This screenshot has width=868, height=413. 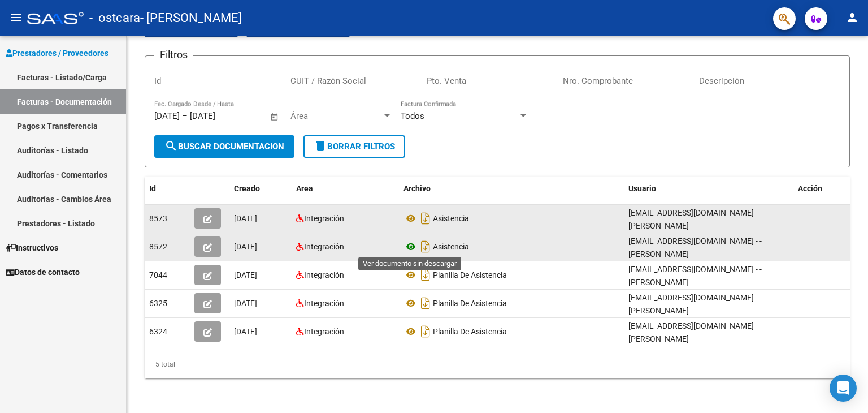 What do you see at coordinates (158, 275) in the screenshot?
I see `span: 7044` at bounding box center [158, 275].